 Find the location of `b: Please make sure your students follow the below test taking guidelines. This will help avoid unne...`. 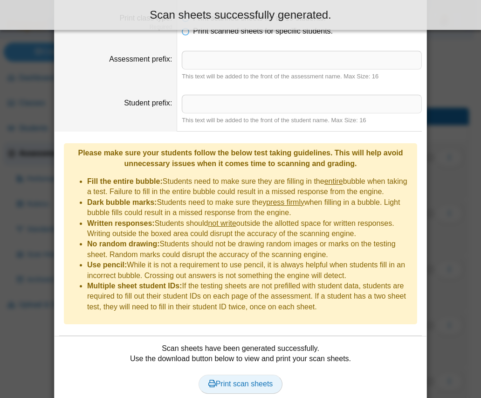

b: Please make sure your students follow the below test taking guidelines. This will help avoid unne... is located at coordinates (240, 158).